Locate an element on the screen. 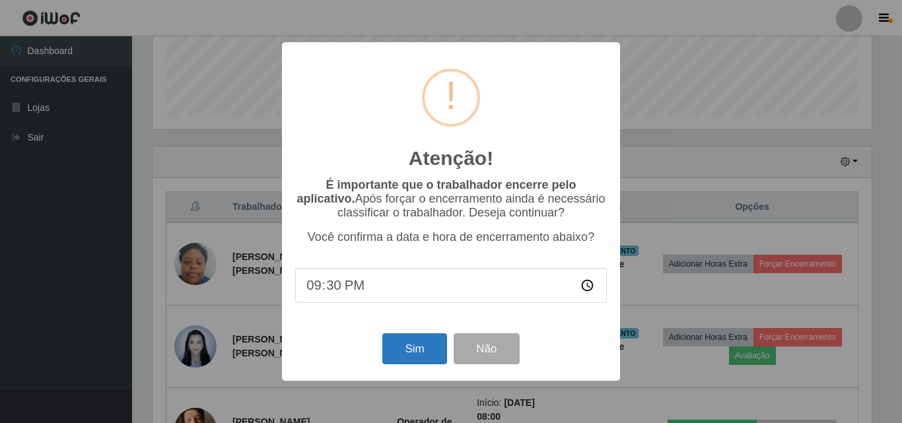  p: Após forçar o encerramento ainda é necessário classificar o trabalhador. Deseja continuar? is located at coordinates (451, 199).